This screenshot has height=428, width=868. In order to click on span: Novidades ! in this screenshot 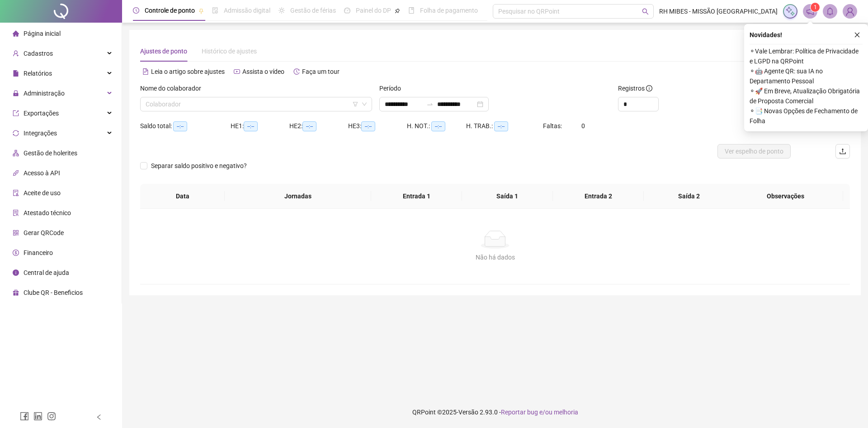, I will do `click(766, 35)`.